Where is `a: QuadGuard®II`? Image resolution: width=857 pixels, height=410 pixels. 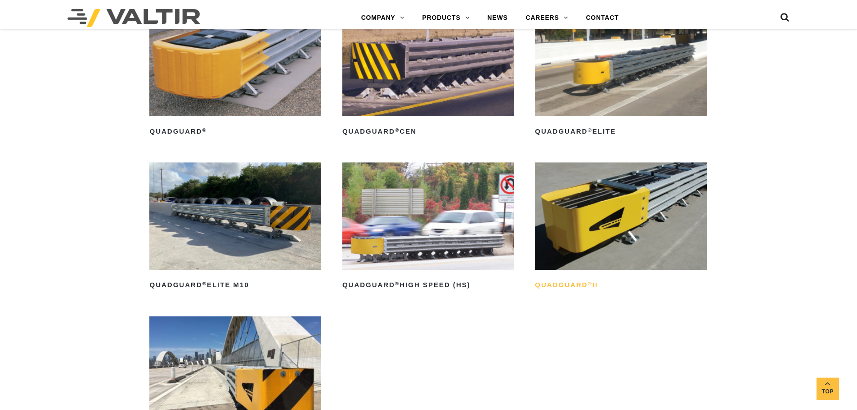
a: QuadGuard®II is located at coordinates (620, 227).